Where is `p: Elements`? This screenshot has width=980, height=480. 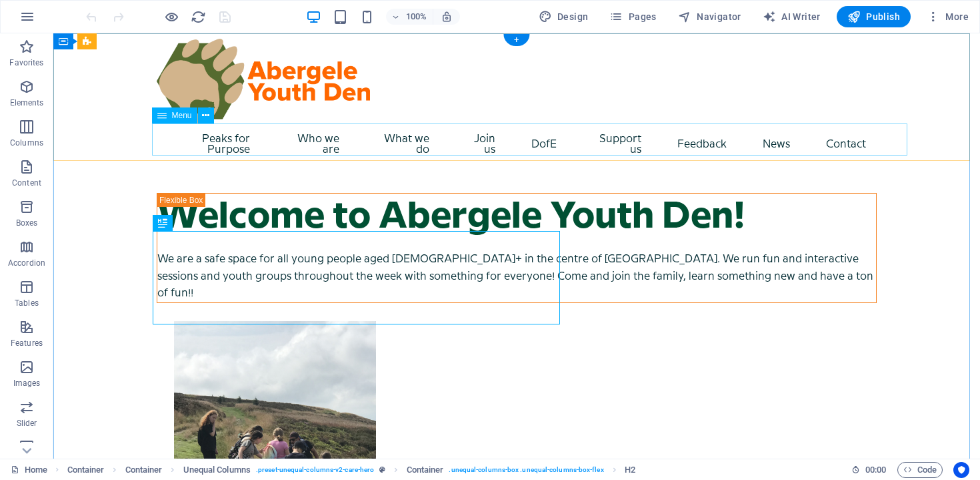 p: Elements is located at coordinates (26, 102).